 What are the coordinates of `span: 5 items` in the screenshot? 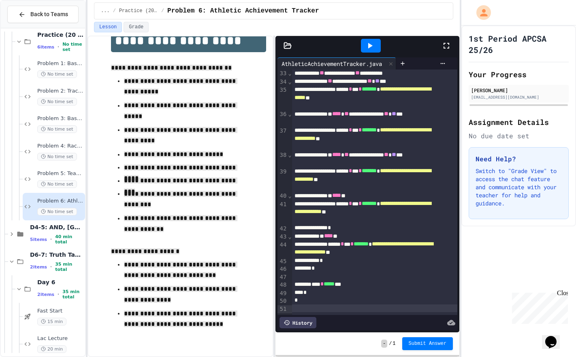 It's located at (38, 240).